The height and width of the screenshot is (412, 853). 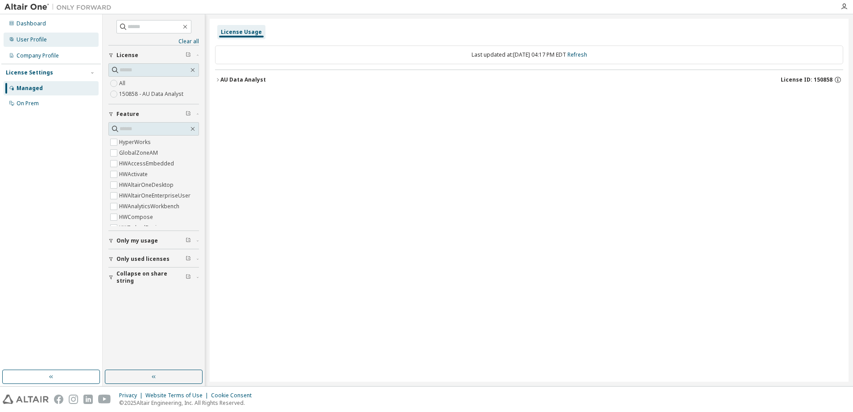 I want to click on div: License Usage, so click(x=241, y=32).